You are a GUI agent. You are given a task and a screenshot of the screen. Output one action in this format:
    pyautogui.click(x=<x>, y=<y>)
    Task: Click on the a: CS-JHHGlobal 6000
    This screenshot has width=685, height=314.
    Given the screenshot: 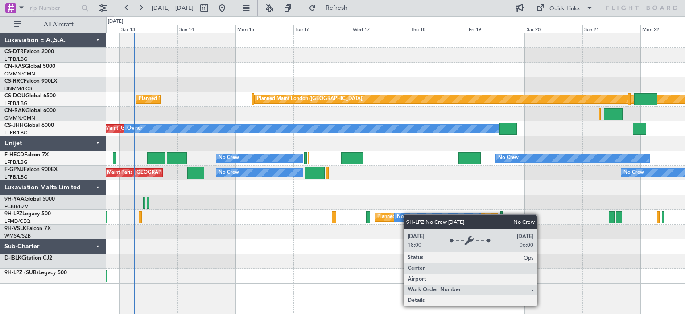 What is the action you would take?
    pyautogui.click(x=29, y=125)
    